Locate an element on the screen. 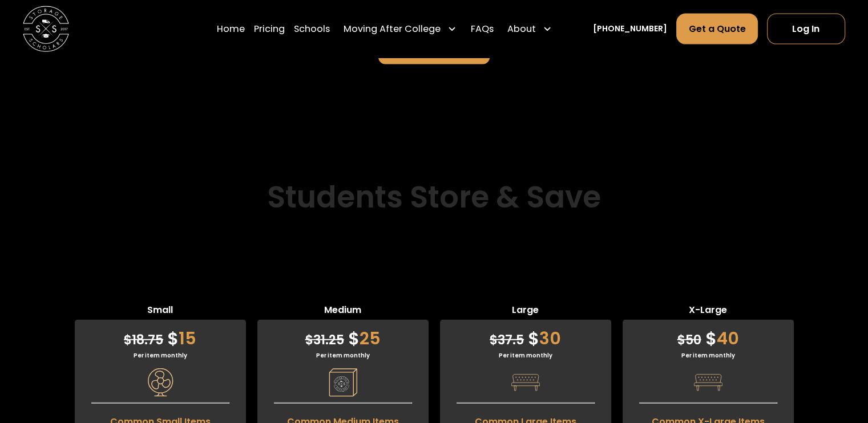 The height and width of the screenshot is (423, 868). a: Get a Quote is located at coordinates (717, 29).